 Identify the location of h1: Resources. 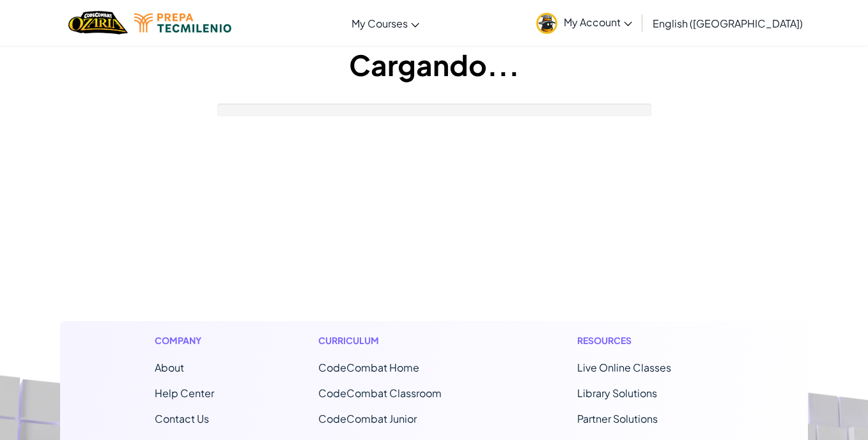
(645, 340).